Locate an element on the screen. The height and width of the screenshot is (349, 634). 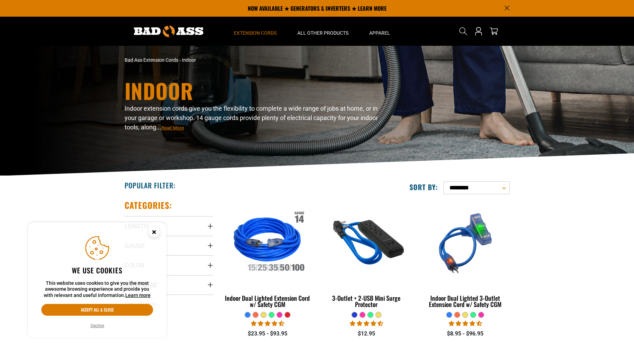
button: Decline is located at coordinates (97, 326).